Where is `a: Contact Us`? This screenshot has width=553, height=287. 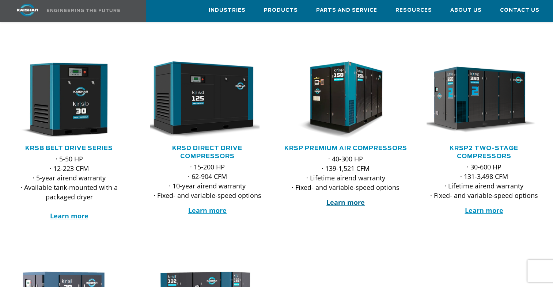 a: Contact Us is located at coordinates (520, 10).